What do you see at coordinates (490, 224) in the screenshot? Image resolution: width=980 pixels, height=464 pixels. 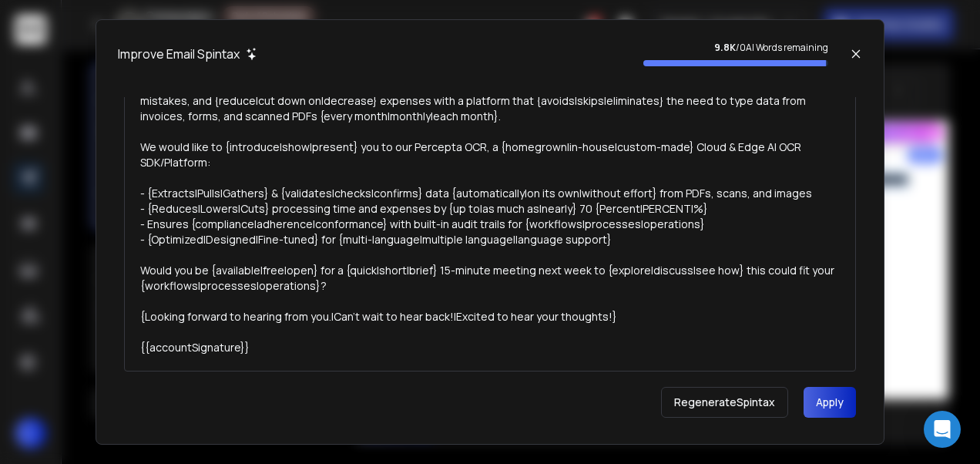 I see `div: - Ensures {compliance|adherence|conformance} with built-in audit trails for {workflows|processes|...` at bounding box center [490, 224].